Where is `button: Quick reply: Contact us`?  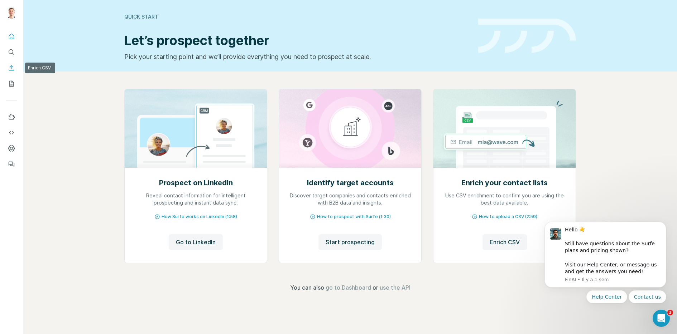 button: Quick reply: Contact us is located at coordinates (113, 84).